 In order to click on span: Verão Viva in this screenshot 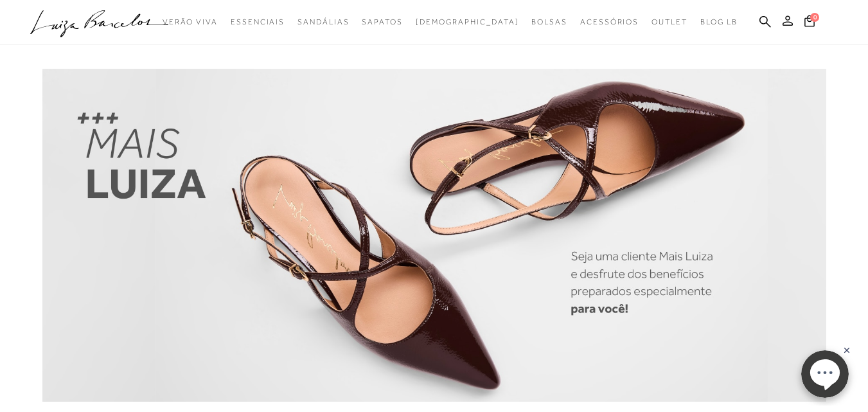, I will do `click(190, 22)`.